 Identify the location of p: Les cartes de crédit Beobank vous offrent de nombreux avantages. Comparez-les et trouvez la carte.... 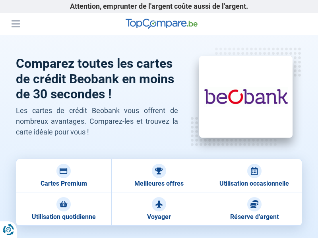
(97, 121).